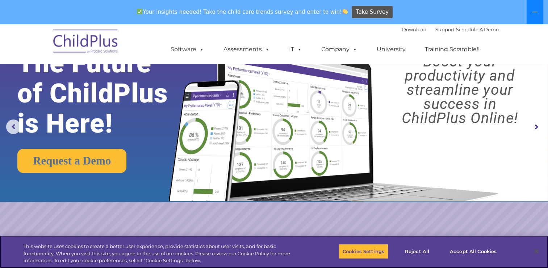  Describe the element at coordinates (373, 12) in the screenshot. I see `span: Take Survey` at that location.